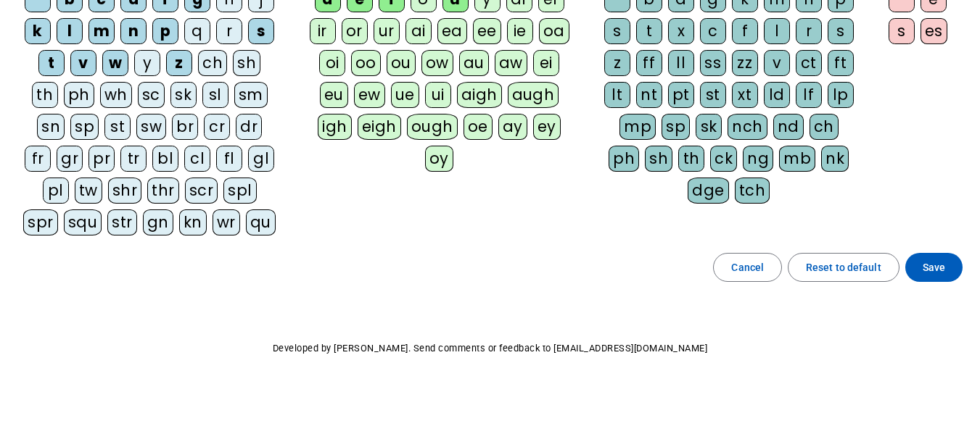 The image size is (980, 434). Describe the element at coordinates (681, 95) in the screenshot. I see `div: pt` at that location.